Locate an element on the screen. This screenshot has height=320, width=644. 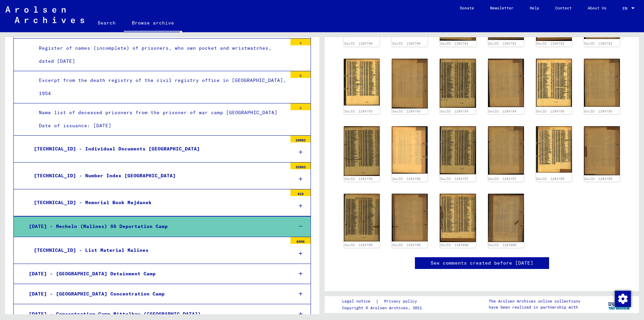
a: Search is located at coordinates (106, 23).